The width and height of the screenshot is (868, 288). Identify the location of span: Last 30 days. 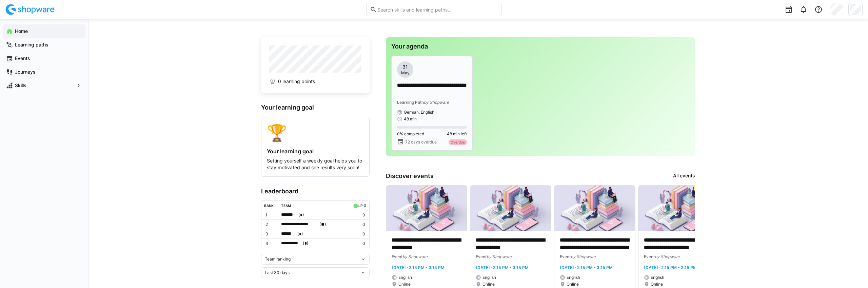
(277, 273).